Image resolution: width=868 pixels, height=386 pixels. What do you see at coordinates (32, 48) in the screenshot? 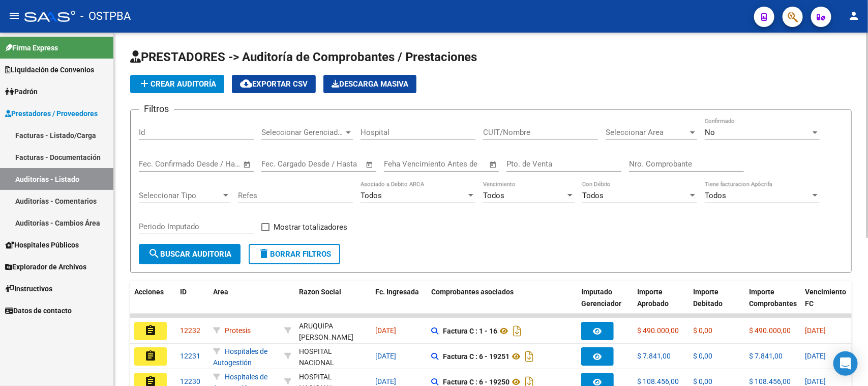
I see `span: Firma Express` at bounding box center [32, 48].